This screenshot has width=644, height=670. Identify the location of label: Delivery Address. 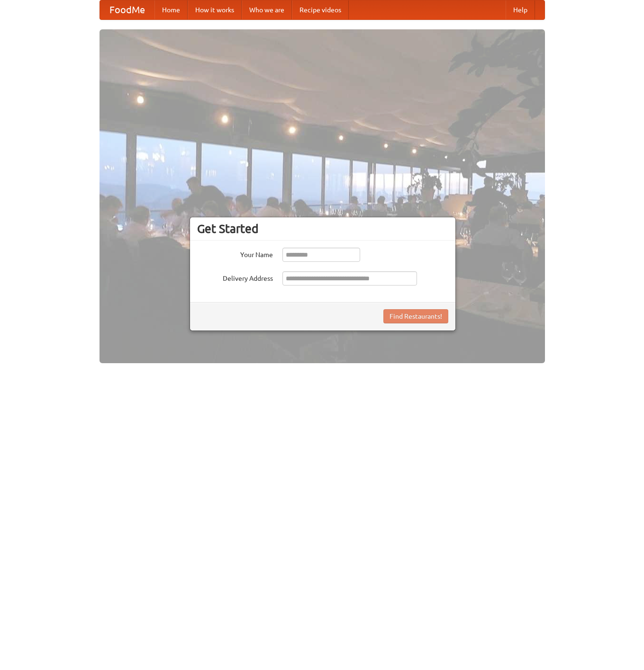
(235, 277).